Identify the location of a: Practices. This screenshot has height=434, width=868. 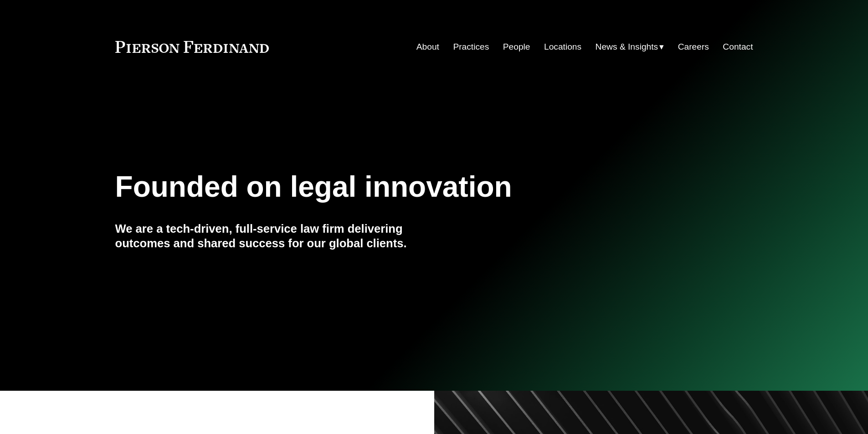
(471, 47).